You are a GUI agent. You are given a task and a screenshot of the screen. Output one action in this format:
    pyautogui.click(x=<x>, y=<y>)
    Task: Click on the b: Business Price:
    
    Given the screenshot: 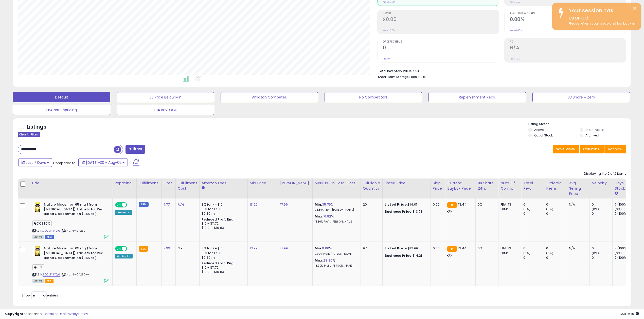 What is the action you would take?
    pyautogui.click(x=399, y=256)
    